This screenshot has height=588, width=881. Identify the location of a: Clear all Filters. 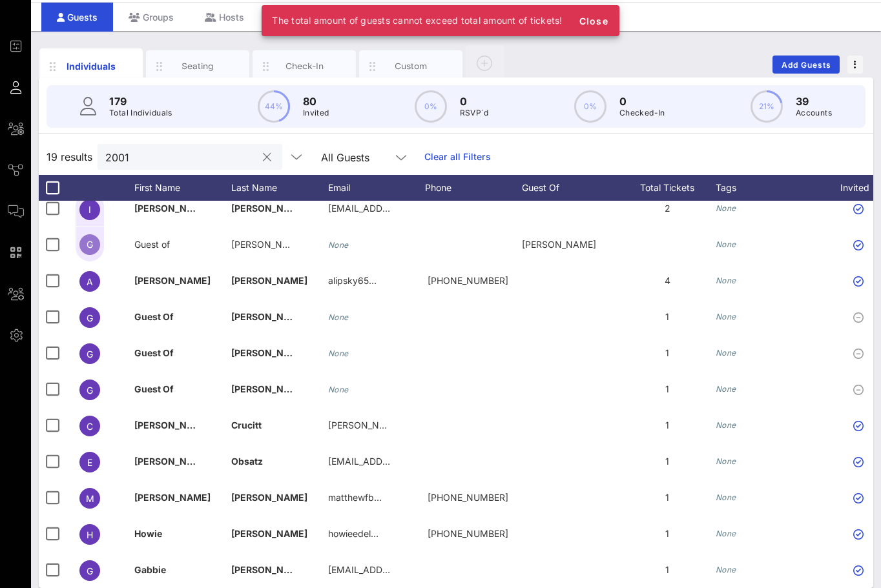
(457, 157).